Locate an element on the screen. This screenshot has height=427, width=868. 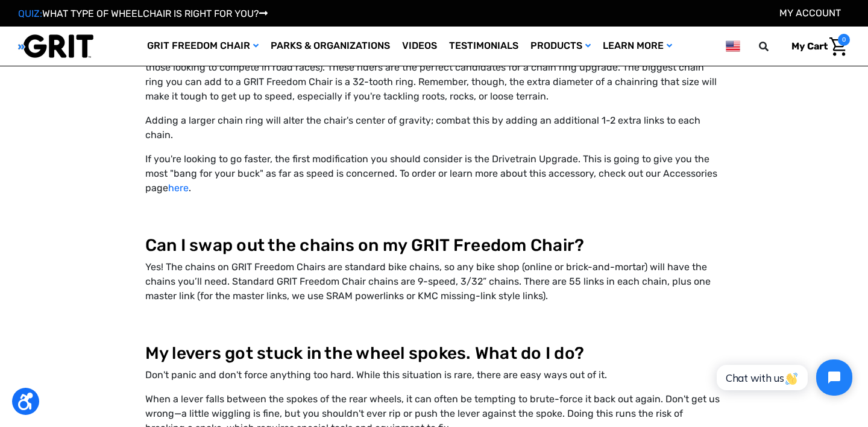
span: My Cart is located at coordinates (810, 46).